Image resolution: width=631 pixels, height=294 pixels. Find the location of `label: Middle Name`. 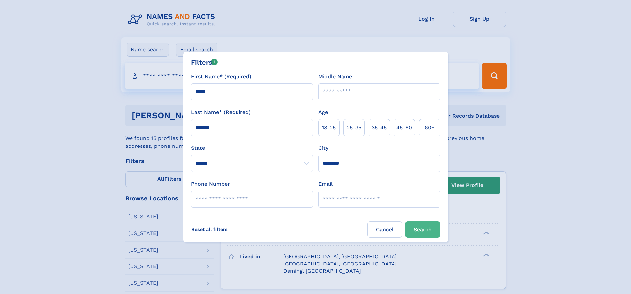

label: Middle Name is located at coordinates (335, 76).